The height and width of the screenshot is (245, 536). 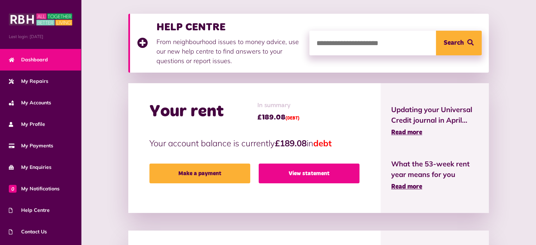 I want to click on span: My Enquiries, so click(x=30, y=167).